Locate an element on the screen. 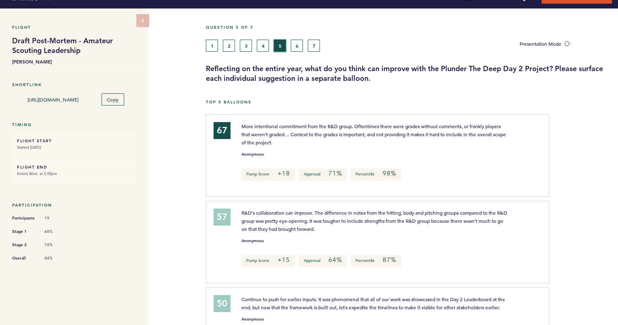  span: 68% is located at coordinates (57, 232).